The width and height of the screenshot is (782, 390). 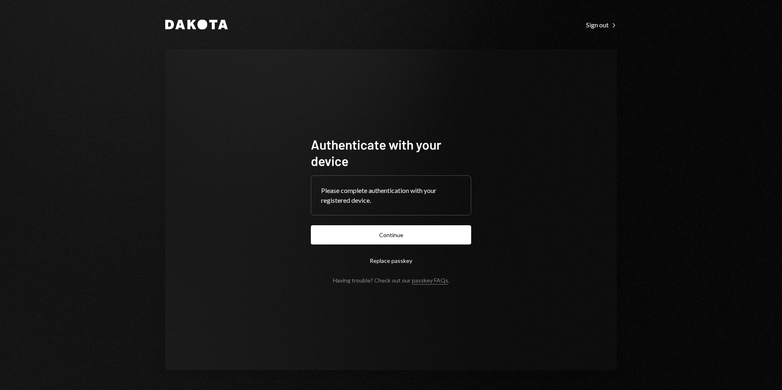 I want to click on button: Continue, so click(x=391, y=235).